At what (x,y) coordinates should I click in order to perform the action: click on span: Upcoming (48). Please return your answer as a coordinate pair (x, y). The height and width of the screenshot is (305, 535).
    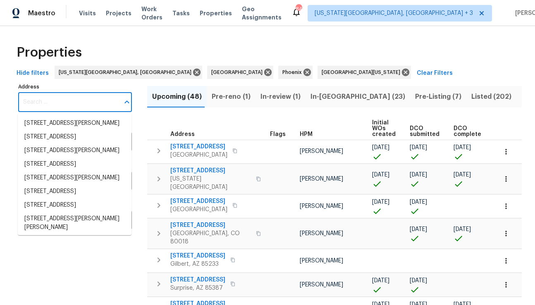
    Looking at the image, I should click on (177, 97).